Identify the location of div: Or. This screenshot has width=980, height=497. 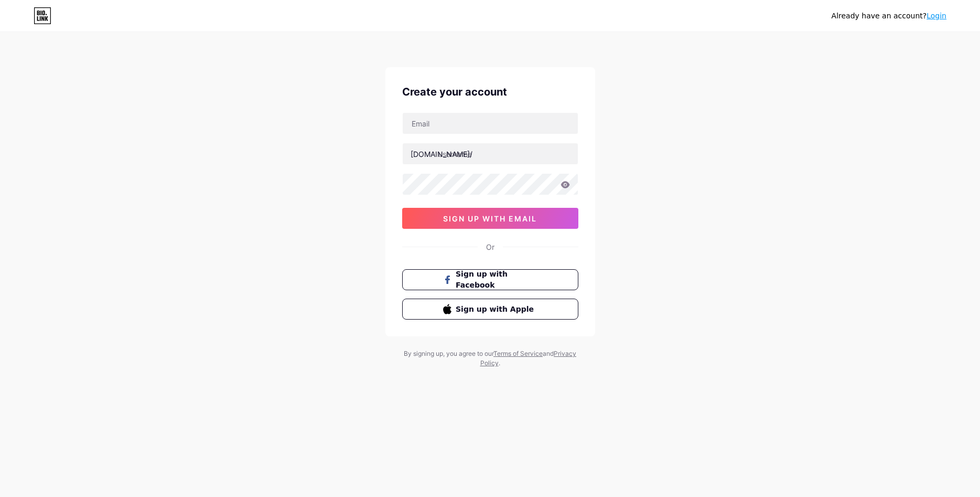
(490, 246).